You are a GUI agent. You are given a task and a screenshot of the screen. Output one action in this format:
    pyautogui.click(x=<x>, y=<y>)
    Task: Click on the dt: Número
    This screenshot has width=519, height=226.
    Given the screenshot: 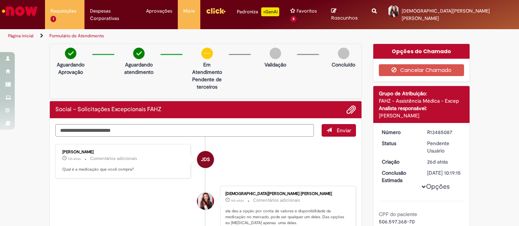 What is the action you would take?
    pyautogui.click(x=399, y=132)
    